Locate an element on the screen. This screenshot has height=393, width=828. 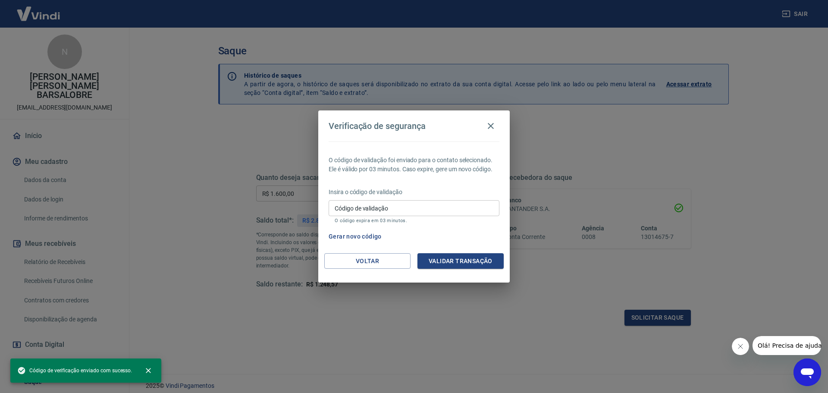
button: Voltar is located at coordinates (367, 261).